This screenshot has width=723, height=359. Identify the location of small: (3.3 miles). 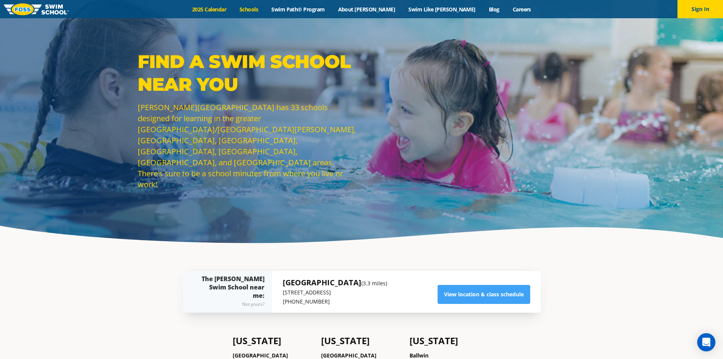
(374, 283).